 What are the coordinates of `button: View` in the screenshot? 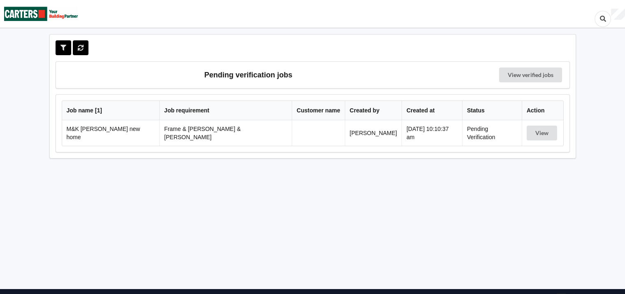 It's located at (542, 133).